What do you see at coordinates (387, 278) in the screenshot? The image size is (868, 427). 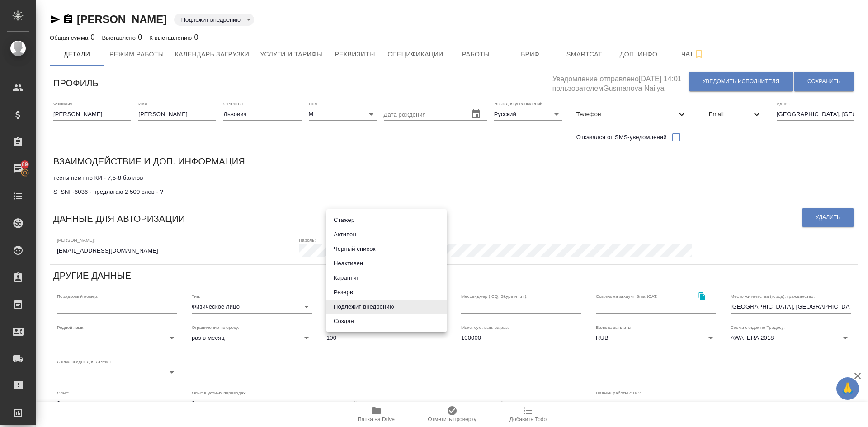 I see `li: Карантин` at bounding box center [387, 278].